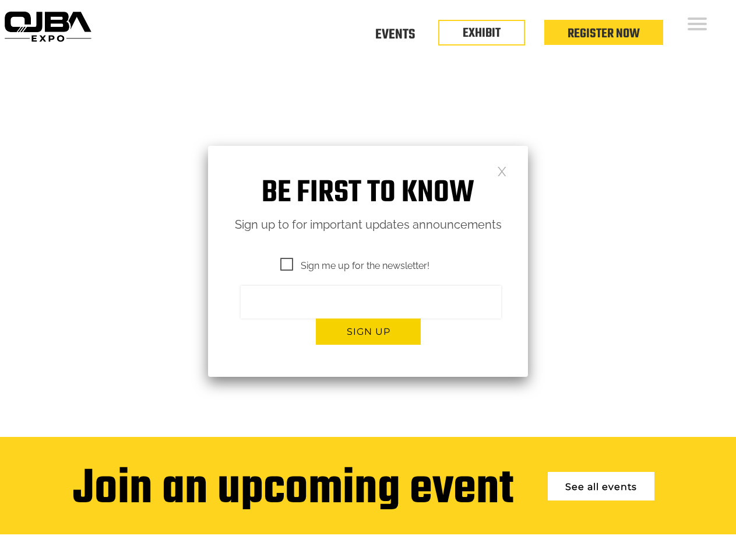 The height and width of the screenshot is (560, 736). What do you see at coordinates (368, 193) in the screenshot?
I see `h1: Be first to know` at bounding box center [368, 193].